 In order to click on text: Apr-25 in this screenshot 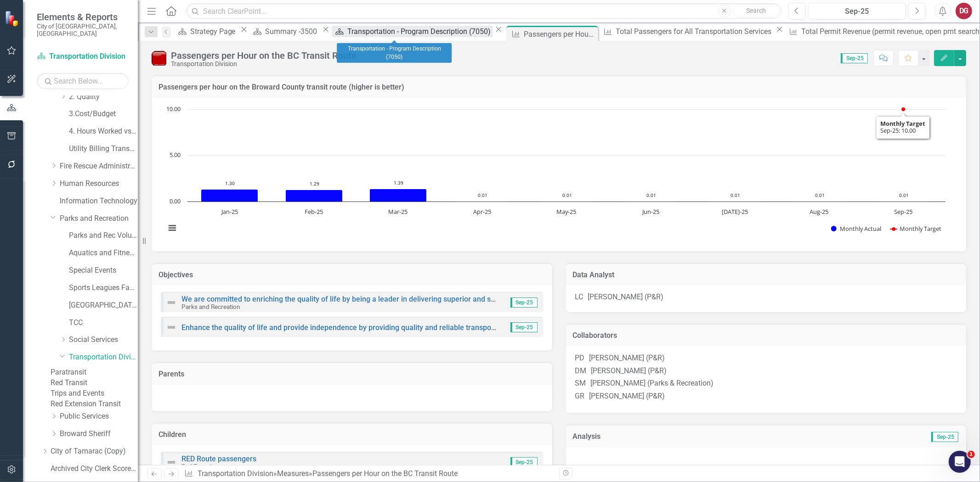, I will do `click(482, 212)`.